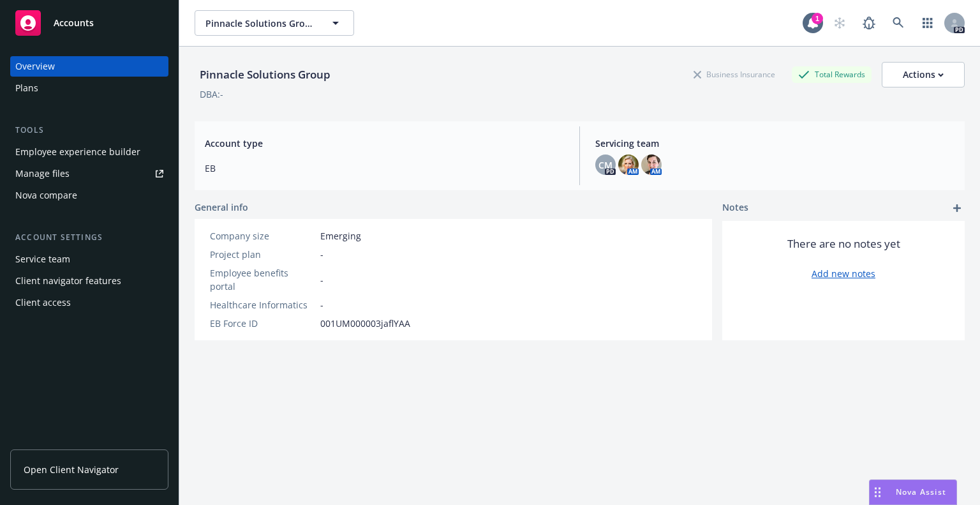 This screenshot has height=505, width=980. I want to click on span: Nova Assist, so click(920, 492).